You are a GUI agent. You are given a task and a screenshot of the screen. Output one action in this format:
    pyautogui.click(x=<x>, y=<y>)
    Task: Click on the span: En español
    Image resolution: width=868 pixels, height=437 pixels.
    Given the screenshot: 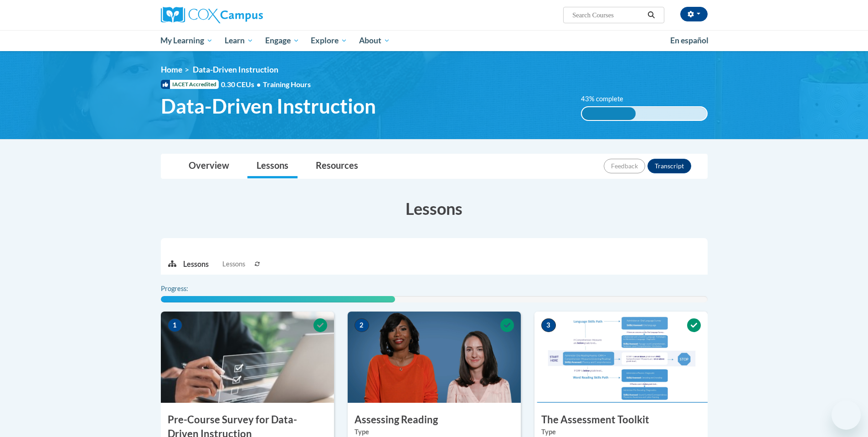 What is the action you would take?
    pyautogui.click(x=689, y=40)
    